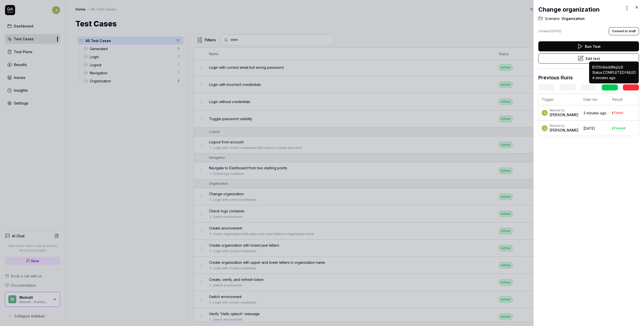  I want to click on span: Organization, so click(573, 19).